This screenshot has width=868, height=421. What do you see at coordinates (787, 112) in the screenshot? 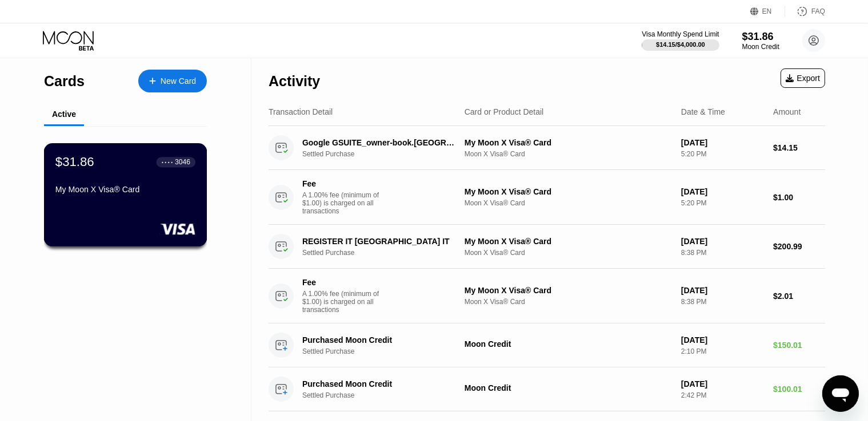
I see `div: Amount` at bounding box center [787, 112].